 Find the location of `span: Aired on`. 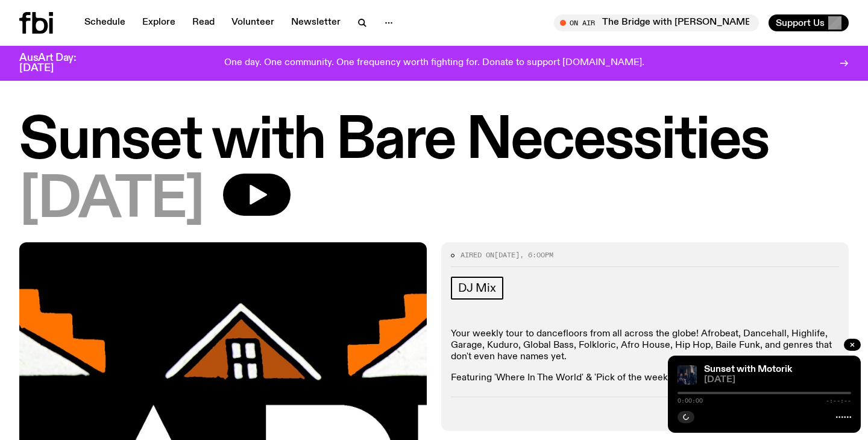

span: Aired on is located at coordinates (477, 255).